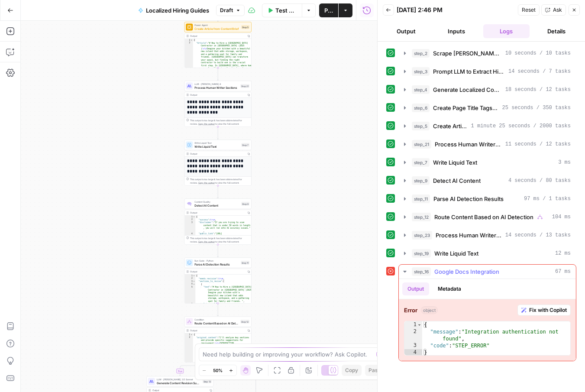 This screenshot has height=392, width=585. I want to click on button: 11 seconds / 12 tasks, so click(488, 145).